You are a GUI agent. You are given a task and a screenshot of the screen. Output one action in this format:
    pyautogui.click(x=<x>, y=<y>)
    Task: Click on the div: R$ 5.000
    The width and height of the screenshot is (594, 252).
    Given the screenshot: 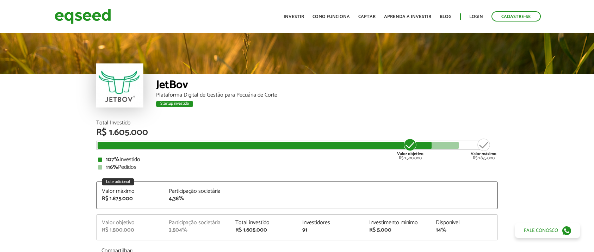 What is the action you would take?
    pyautogui.click(x=397, y=230)
    